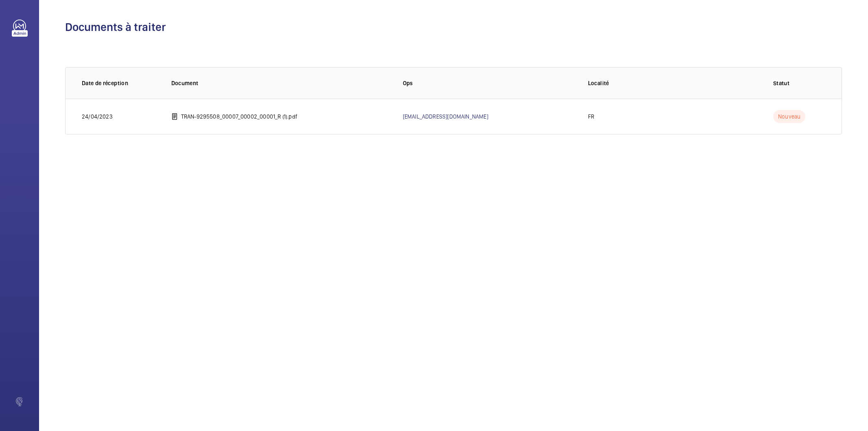 The width and height of the screenshot is (868, 431). Describe the element at coordinates (799, 83) in the screenshot. I see `p: Statut` at that location.